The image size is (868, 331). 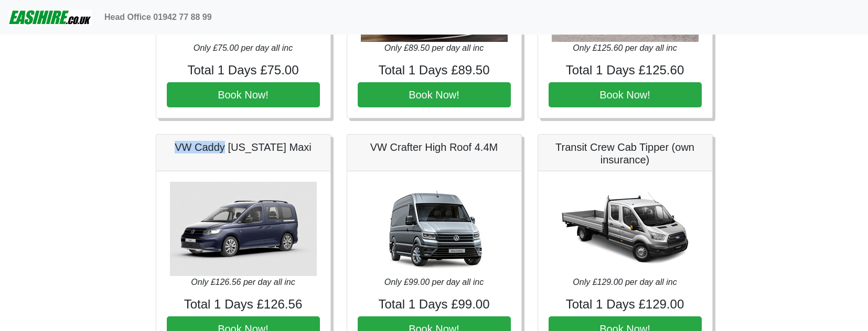 I want to click on h5: Transit Crew Cab Tipper (own insurance), so click(x=625, y=153).